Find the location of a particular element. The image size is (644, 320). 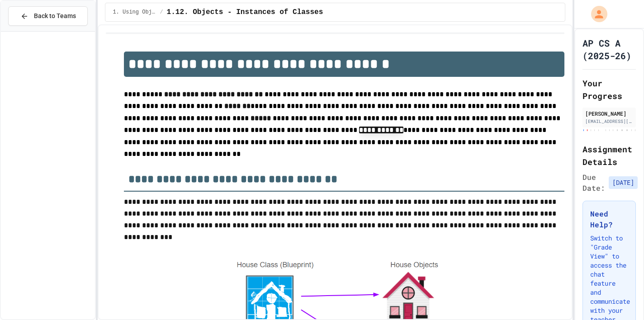

span: Back to Teams is located at coordinates (55, 16).